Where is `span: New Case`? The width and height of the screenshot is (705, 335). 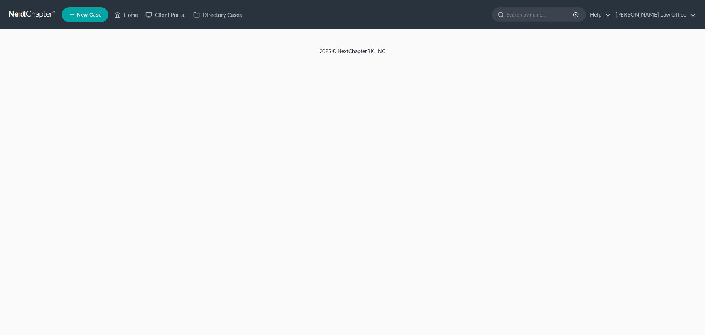
span: New Case is located at coordinates (89, 15).